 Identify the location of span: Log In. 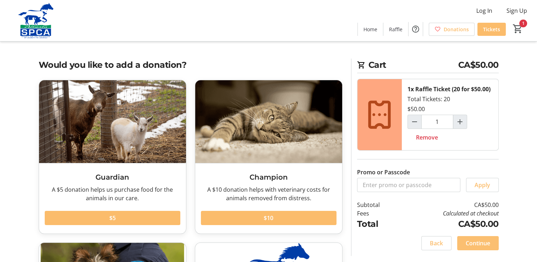
(484, 11).